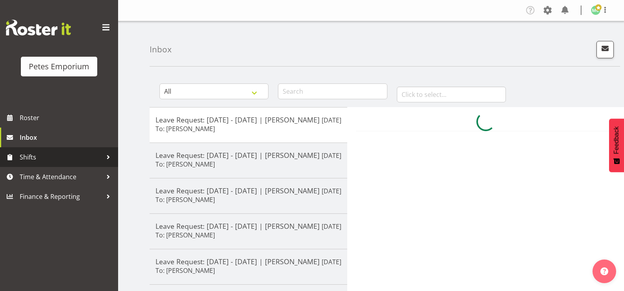  I want to click on input: Search, so click(332, 91).